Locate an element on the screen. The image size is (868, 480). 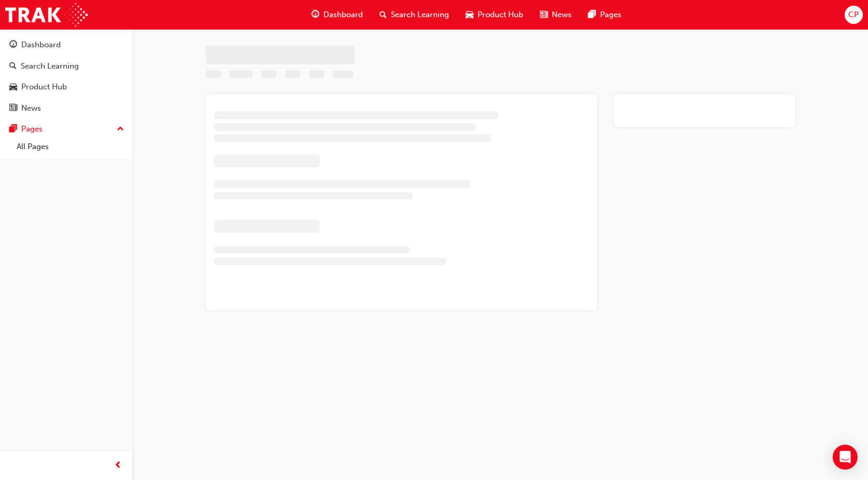
a: car-iconProduct Hub is located at coordinates (494, 15).